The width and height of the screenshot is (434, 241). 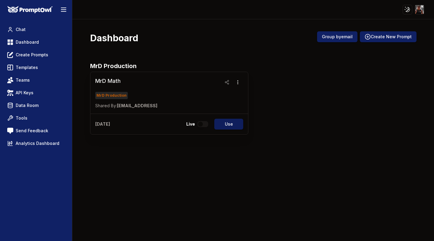 What do you see at coordinates (36, 80) in the screenshot?
I see `a: Teams` at bounding box center [36, 80].